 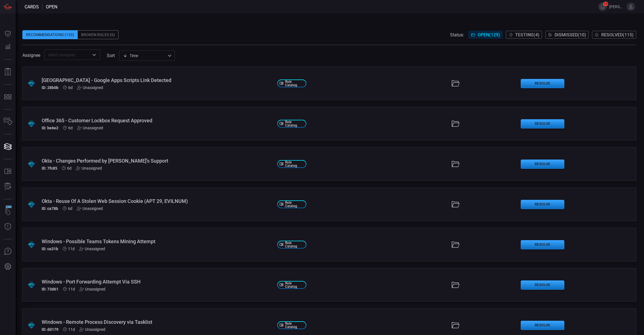 What do you see at coordinates (50, 249) in the screenshot?
I see `h5: ID: ca31b` at bounding box center [50, 249].